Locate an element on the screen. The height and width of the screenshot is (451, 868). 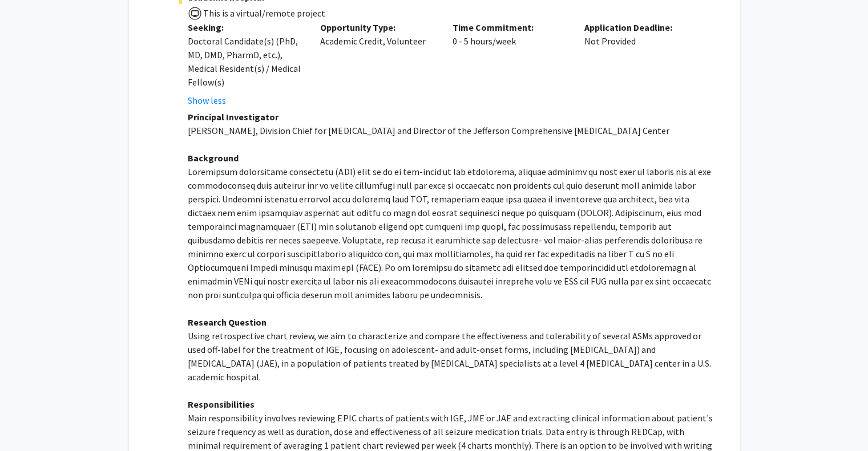
strong: Research Question is located at coordinates (227, 322).